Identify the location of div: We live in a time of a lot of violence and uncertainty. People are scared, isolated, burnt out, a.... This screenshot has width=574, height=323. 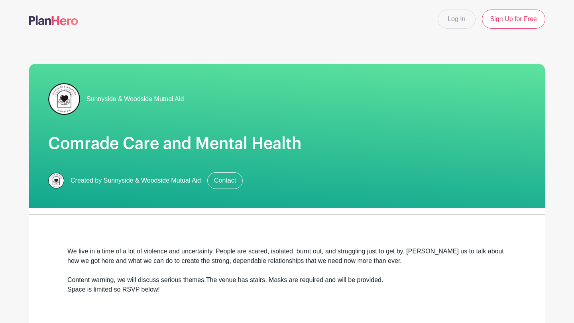
(287, 276).